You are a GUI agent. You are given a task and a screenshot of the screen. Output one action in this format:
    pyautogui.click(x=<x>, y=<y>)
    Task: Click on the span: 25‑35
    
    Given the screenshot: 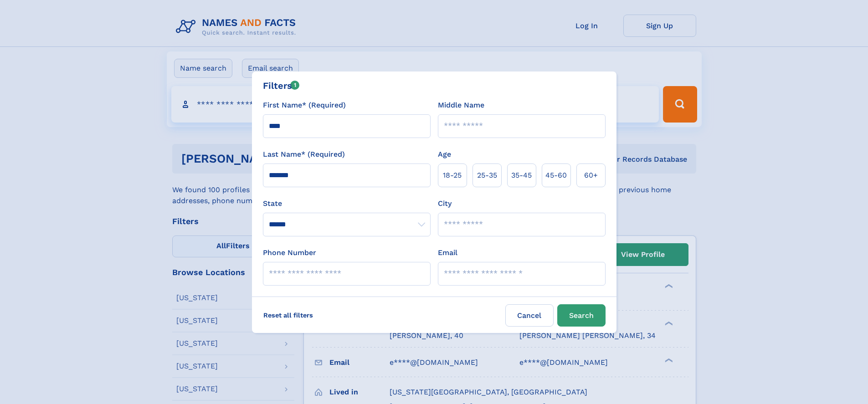 What is the action you would take?
    pyautogui.click(x=487, y=176)
    